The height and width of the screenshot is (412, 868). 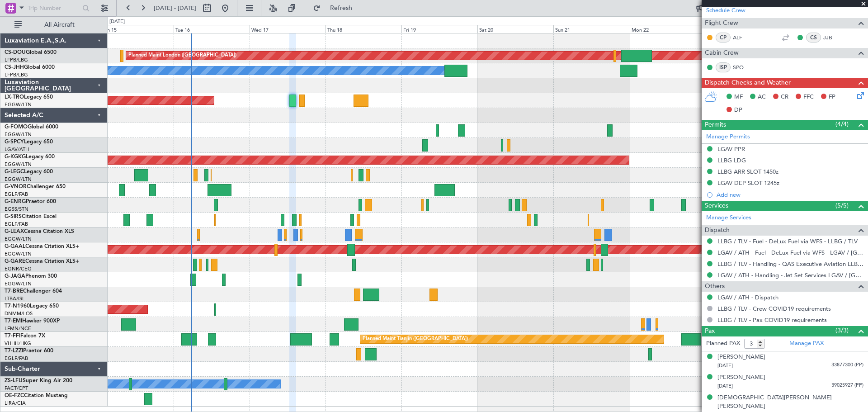 What do you see at coordinates (15, 261) in the screenshot?
I see `span: G-GARE` at bounding box center [15, 261].